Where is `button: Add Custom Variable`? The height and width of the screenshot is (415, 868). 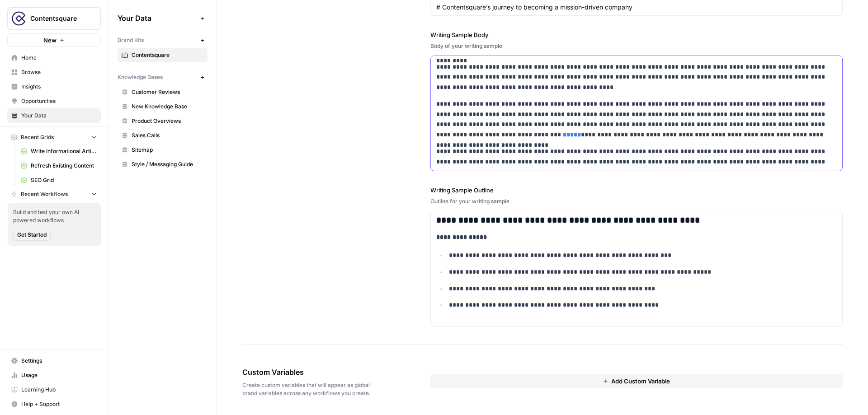
button: Add Custom Variable is located at coordinates (636, 381).